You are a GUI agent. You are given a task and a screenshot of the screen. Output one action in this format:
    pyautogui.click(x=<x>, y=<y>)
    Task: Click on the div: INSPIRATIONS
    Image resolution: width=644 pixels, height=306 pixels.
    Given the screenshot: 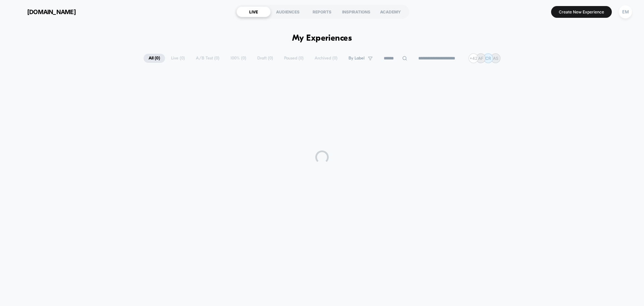 What is the action you would take?
    pyautogui.click(x=356, y=12)
    